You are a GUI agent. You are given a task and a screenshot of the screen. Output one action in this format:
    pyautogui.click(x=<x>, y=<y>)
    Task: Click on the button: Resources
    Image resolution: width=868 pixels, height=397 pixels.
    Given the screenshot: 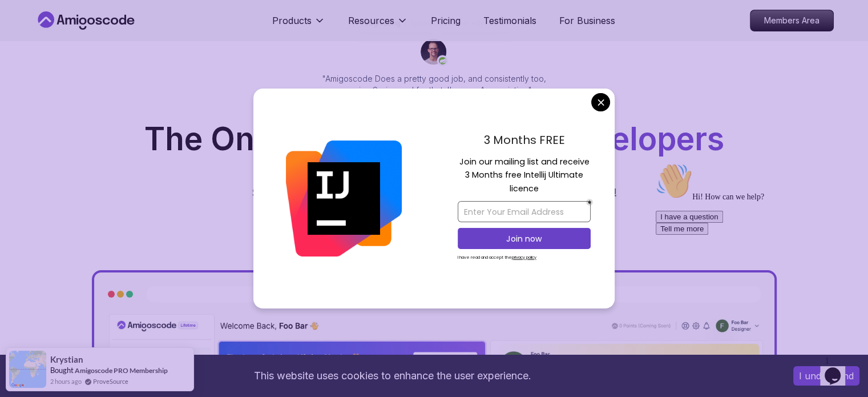 What is the action you would take?
    pyautogui.click(x=378, y=25)
    